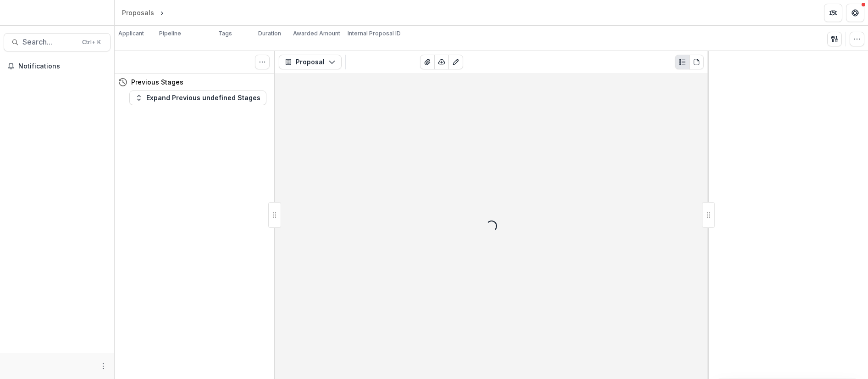 This screenshot has height=379, width=868. I want to click on button: Edit as form, so click(456, 62).